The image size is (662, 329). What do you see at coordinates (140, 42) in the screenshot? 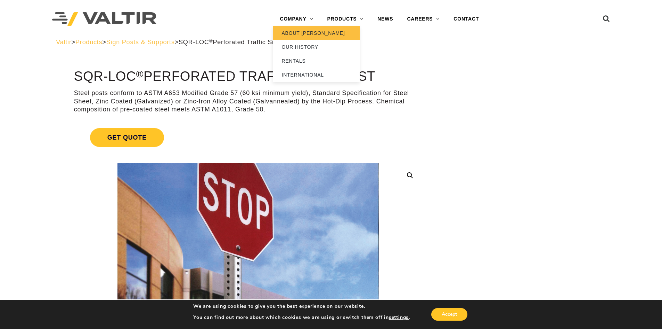
I see `span: Sign Posts & Supports` at bounding box center [140, 42].